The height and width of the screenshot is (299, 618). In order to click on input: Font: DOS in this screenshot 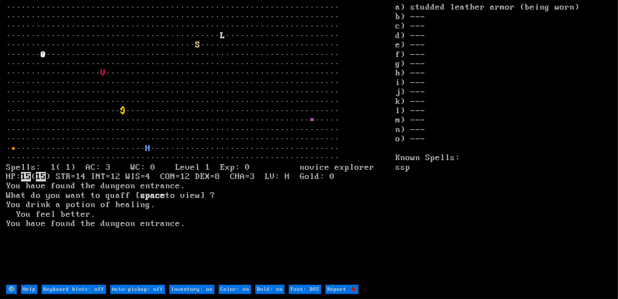, I will do `click(305, 289)`.